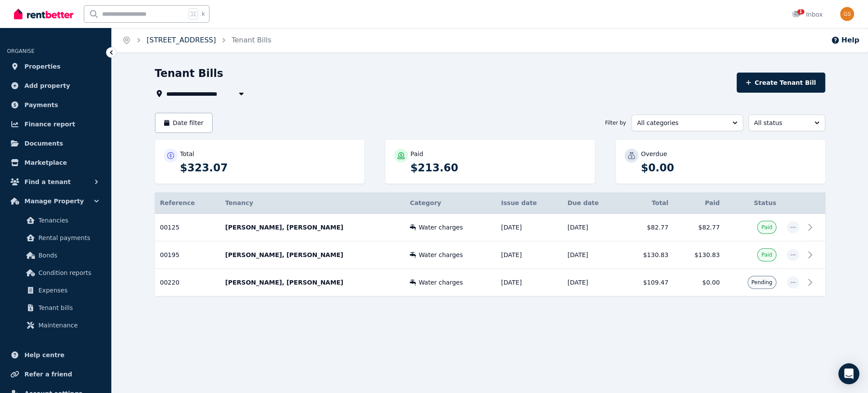 This screenshot has width=868, height=393. What do you see at coordinates (450, 203) in the screenshot?
I see `th: Category` at bounding box center [450, 203].